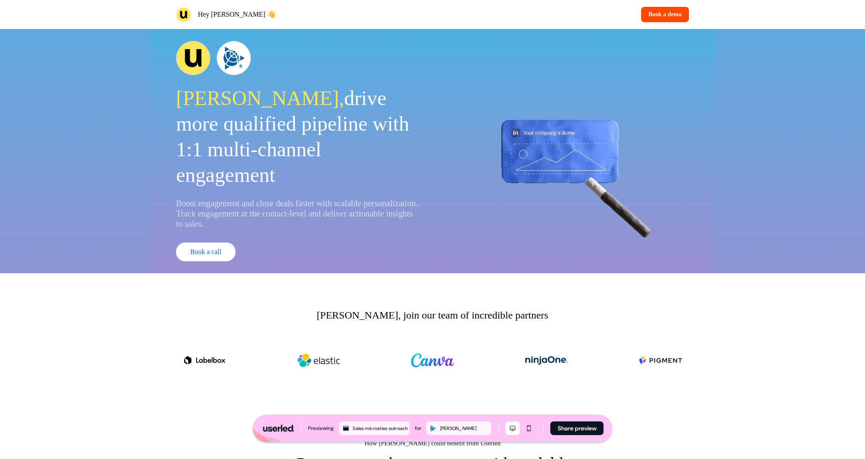 The image size is (865, 459). Describe the element at coordinates (665, 15) in the screenshot. I see `button: Book a demo` at that location.